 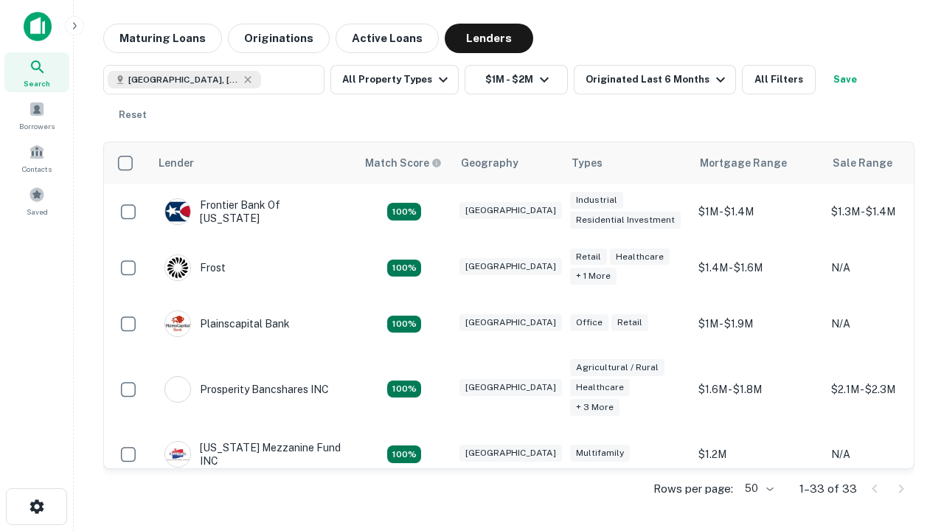 I want to click on td: $1M - $1.4M, so click(x=757, y=212).